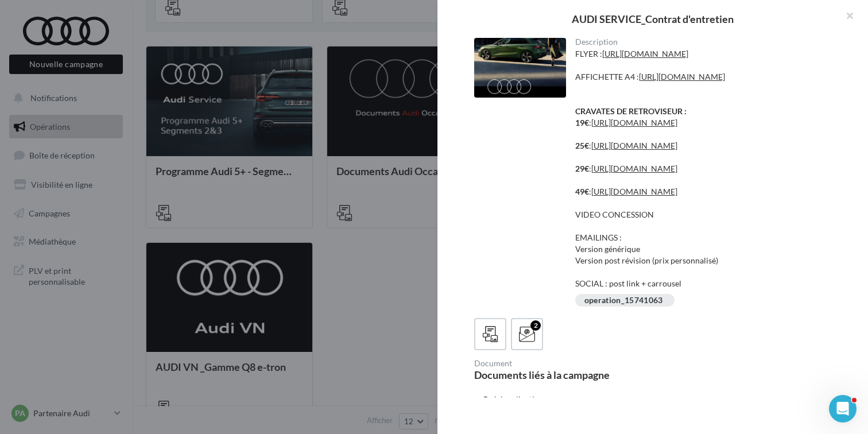 This screenshot has height=434, width=868. Describe the element at coordinates (630, 111) in the screenshot. I see `strong: CRAVATES DE RETROVISEUR :` at that location.